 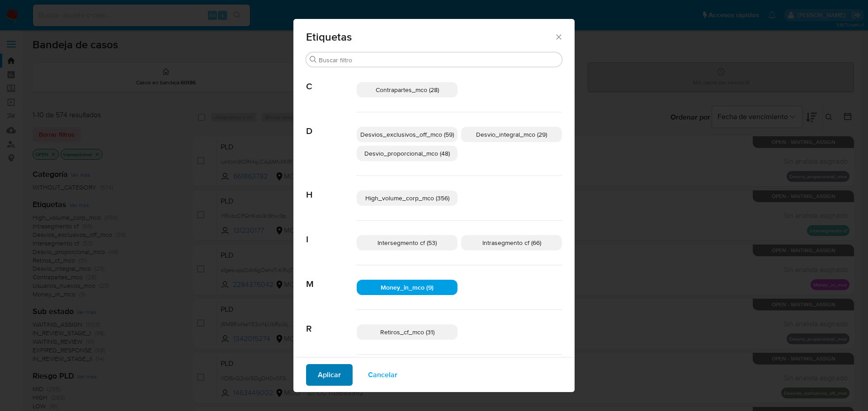 What do you see at coordinates (407, 198) in the screenshot?
I see `div: High_volume_corp_mco (356)` at bounding box center [407, 198].